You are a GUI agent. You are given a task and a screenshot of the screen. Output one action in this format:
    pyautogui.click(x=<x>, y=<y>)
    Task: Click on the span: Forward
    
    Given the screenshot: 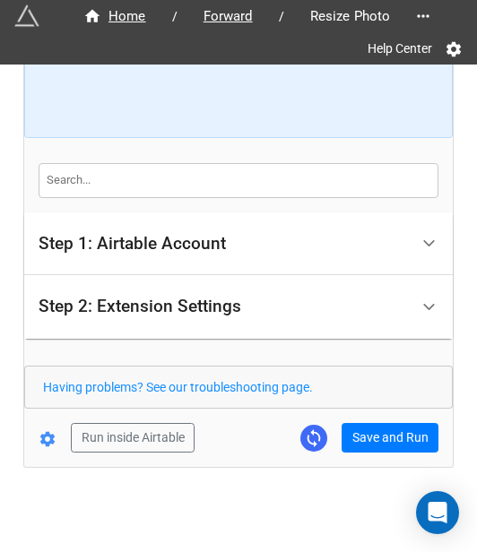 What is the action you would take?
    pyautogui.click(x=228, y=16)
    